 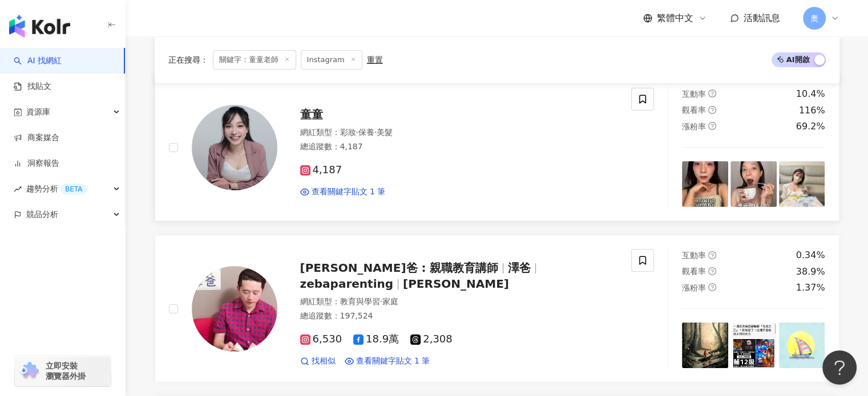 I want to click on div: 38.9%, so click(x=811, y=272).